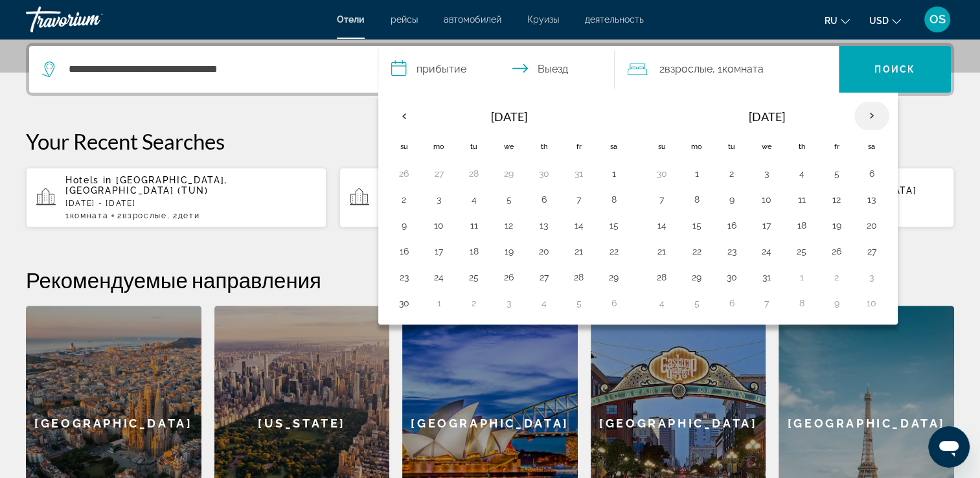 The height and width of the screenshot is (478, 980). Describe the element at coordinates (767, 208) in the screenshot. I see `table: Right calendar grid` at that location.